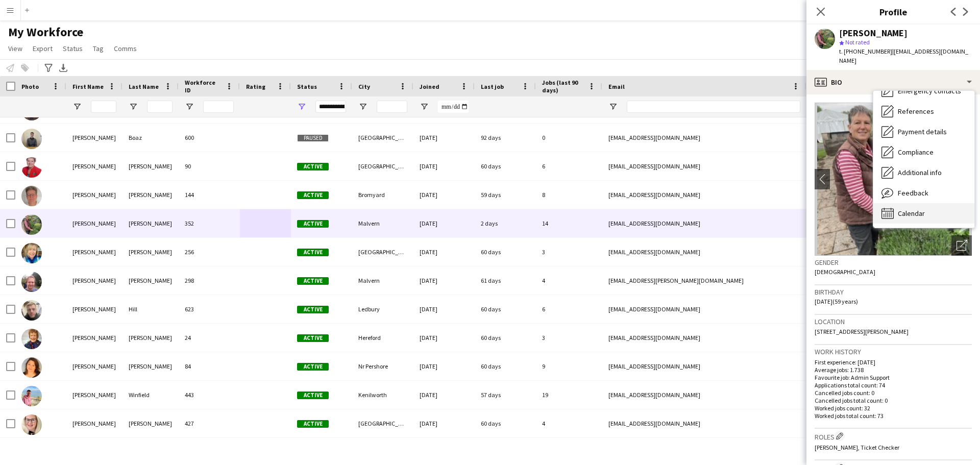 The height and width of the screenshot is (465, 980). I want to click on span: Tag, so click(98, 48).